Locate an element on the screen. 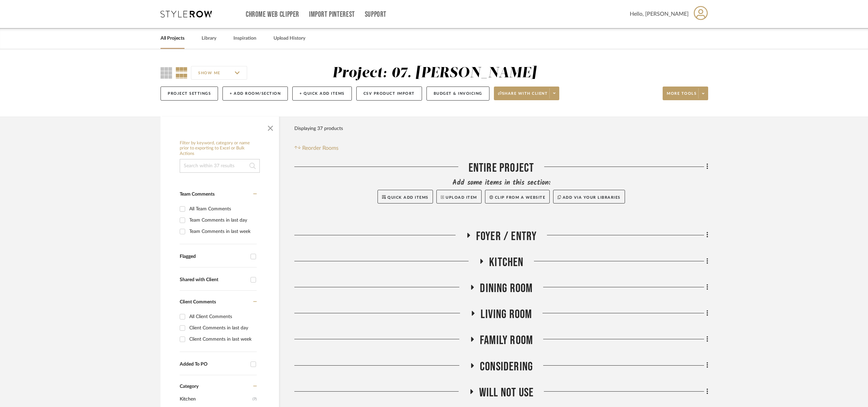  h6: Filter by keyword, category or name prior to exporting to Excel or Bulk Actions is located at coordinates (220, 148).